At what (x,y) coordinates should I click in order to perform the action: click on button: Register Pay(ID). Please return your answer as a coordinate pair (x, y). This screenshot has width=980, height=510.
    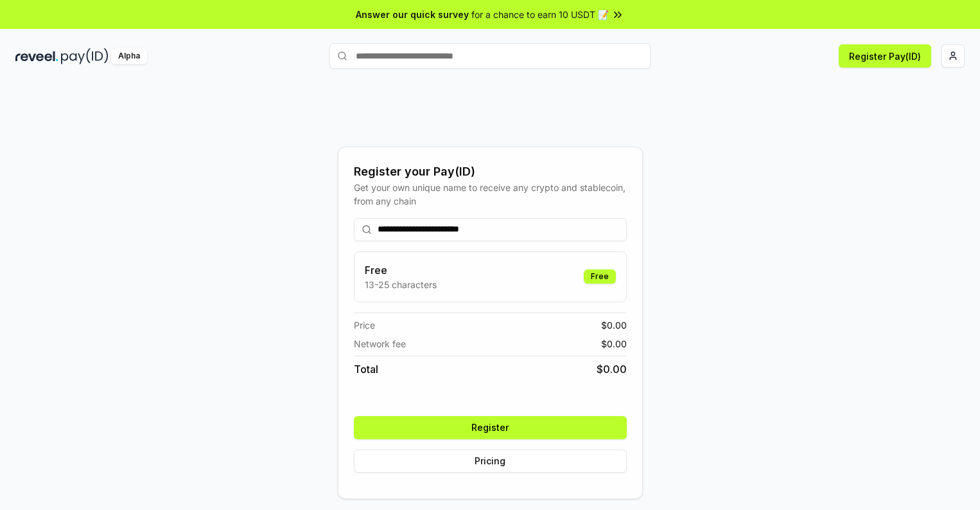
    Looking at the image, I should click on (885, 56).